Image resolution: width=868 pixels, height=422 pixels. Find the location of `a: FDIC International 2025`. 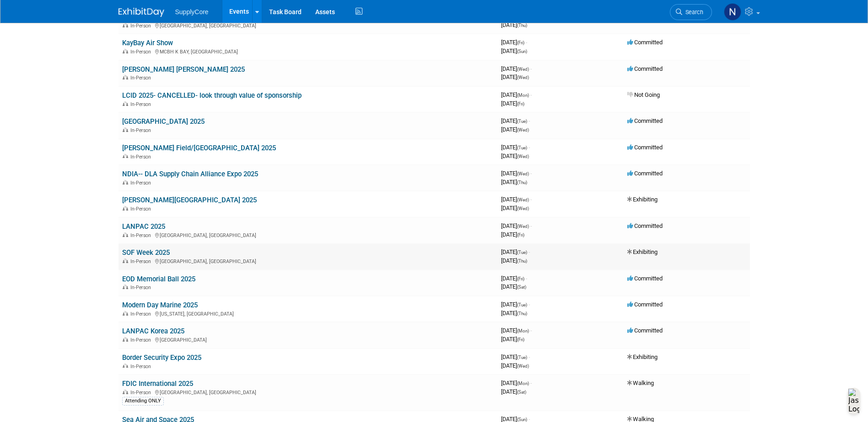

a: FDIC International 2025 is located at coordinates (157, 384).